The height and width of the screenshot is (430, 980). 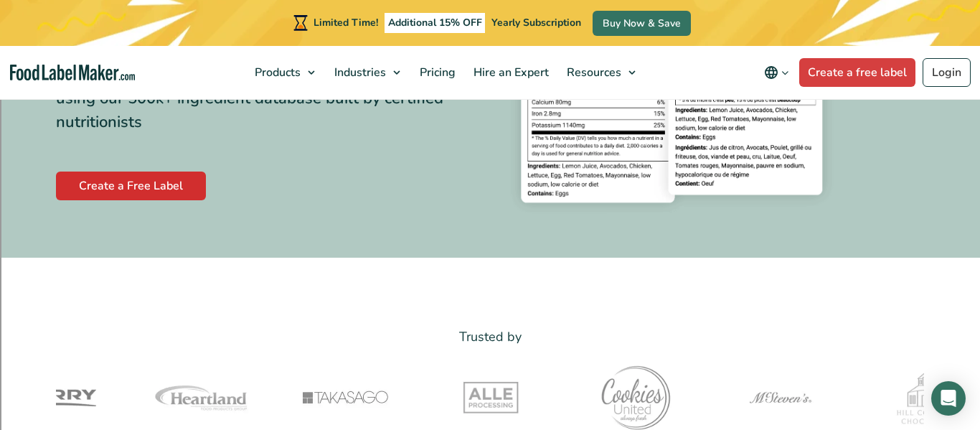 What do you see at coordinates (858, 72) in the screenshot?
I see `a: Create a free label` at bounding box center [858, 72].